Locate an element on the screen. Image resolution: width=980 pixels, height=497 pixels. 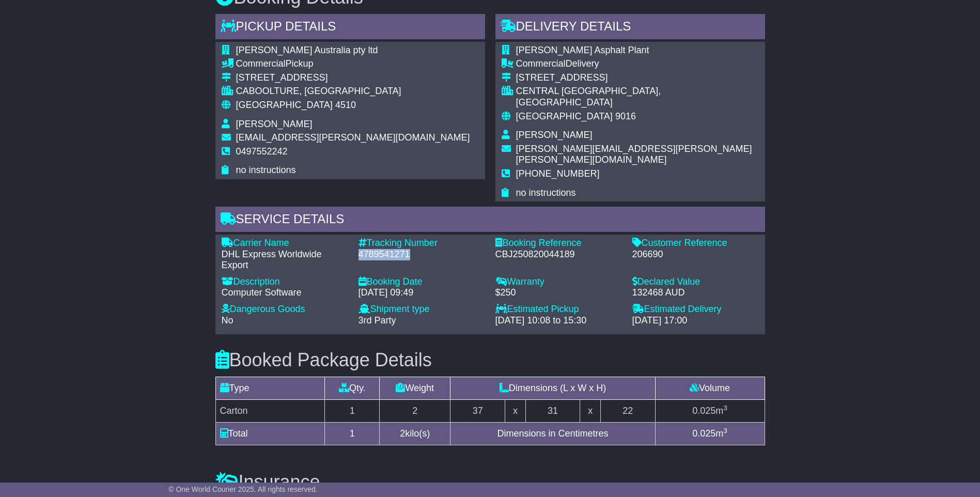
div: 132468 AUD is located at coordinates (695, 293).